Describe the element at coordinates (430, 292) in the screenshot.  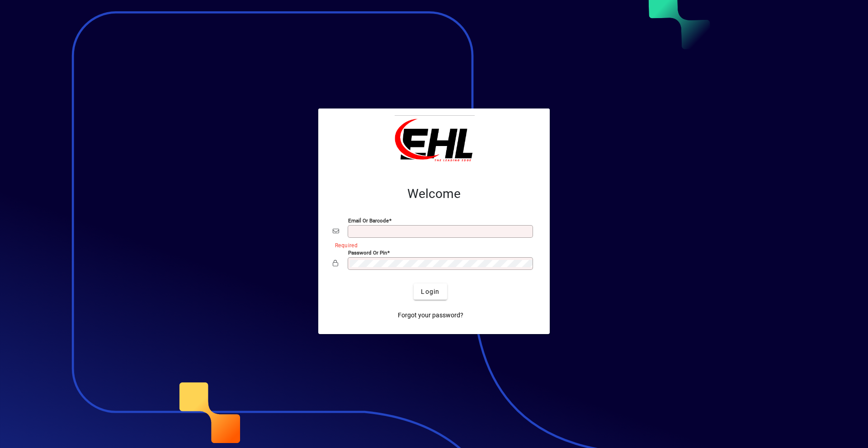
I see `span: Login` at that location.